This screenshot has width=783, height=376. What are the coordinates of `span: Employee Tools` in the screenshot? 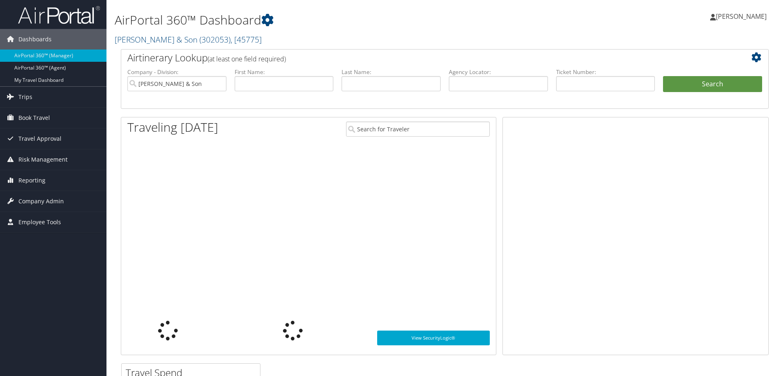 It's located at (40, 222).